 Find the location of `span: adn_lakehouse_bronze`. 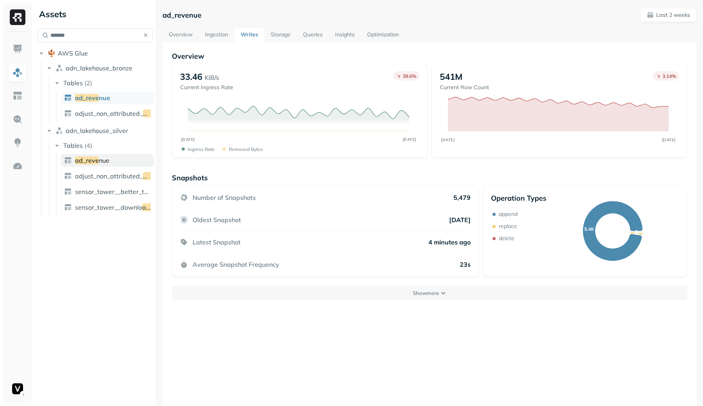

span: adn_lakehouse_bronze is located at coordinates (99, 68).